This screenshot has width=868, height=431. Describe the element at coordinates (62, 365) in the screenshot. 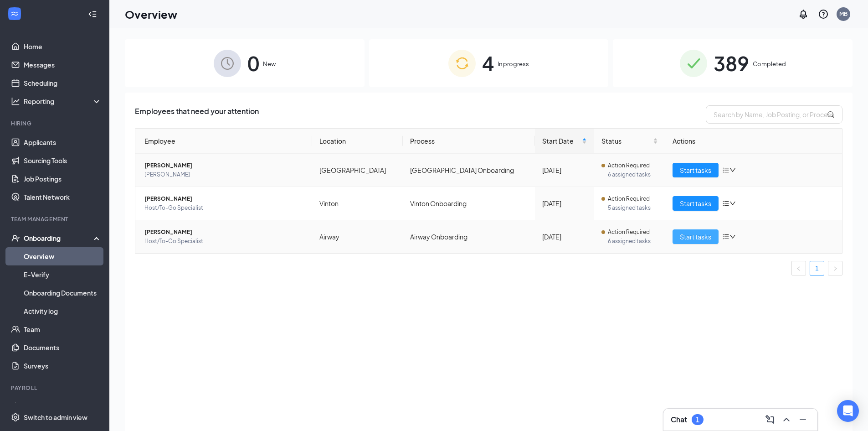

I see `a: Surveys` at that location.